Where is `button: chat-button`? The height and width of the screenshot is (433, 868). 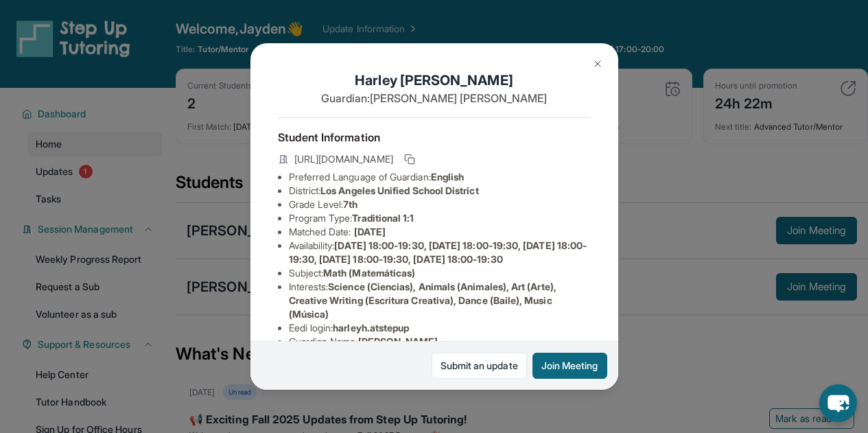
button: chat-button is located at coordinates (838, 403).